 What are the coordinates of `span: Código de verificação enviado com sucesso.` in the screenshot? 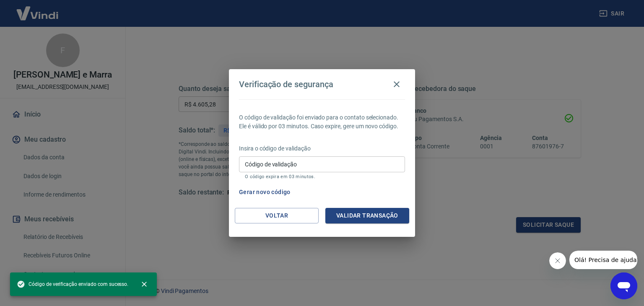 It's located at (73, 284).